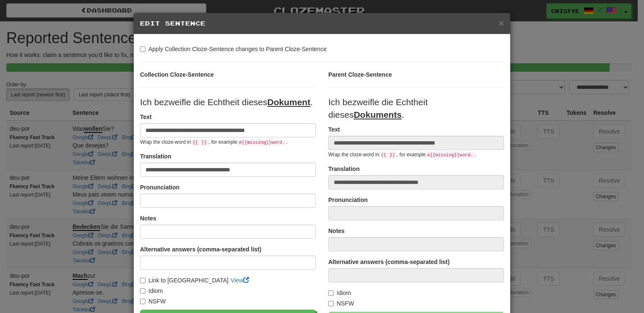  Describe the element at coordinates (233, 49) in the screenshot. I see `label: Apply Collection Cloze-Sentence changes to Parent Cloze-Sentence` at that location.